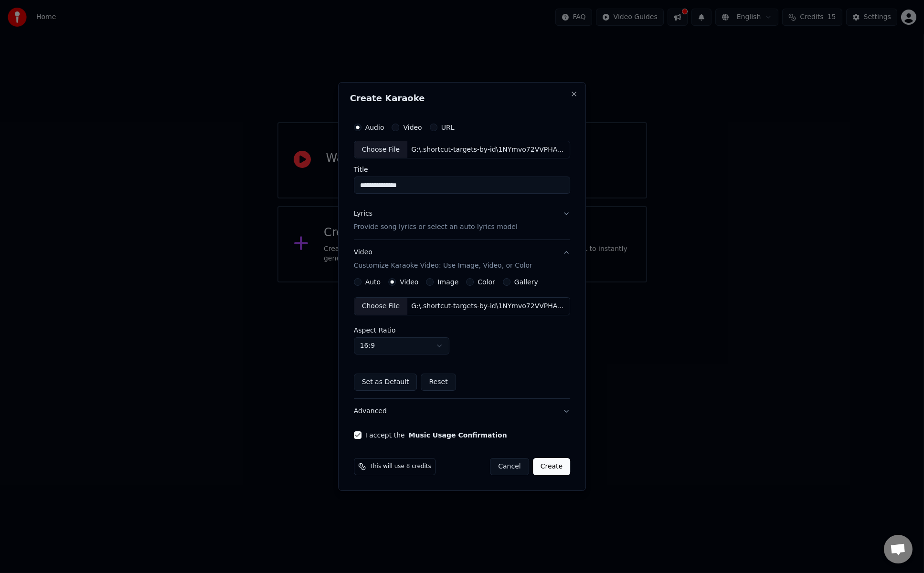 The width and height of the screenshot is (924, 573). Describe the element at coordinates (435, 227) in the screenshot. I see `p: Provide song lyrics or select an auto lyrics model` at that location.